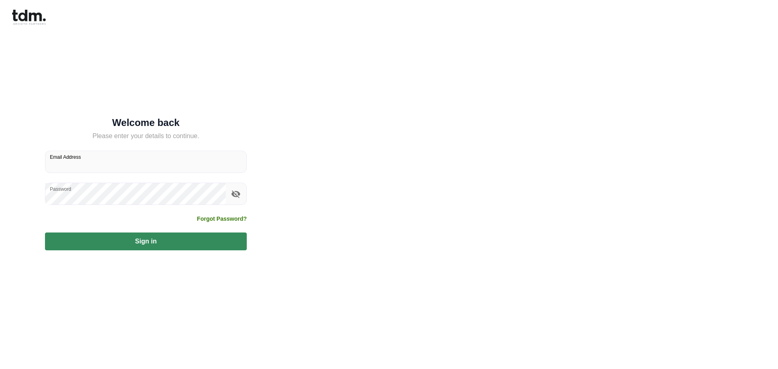  I want to click on button: Sign in, so click(146, 242).